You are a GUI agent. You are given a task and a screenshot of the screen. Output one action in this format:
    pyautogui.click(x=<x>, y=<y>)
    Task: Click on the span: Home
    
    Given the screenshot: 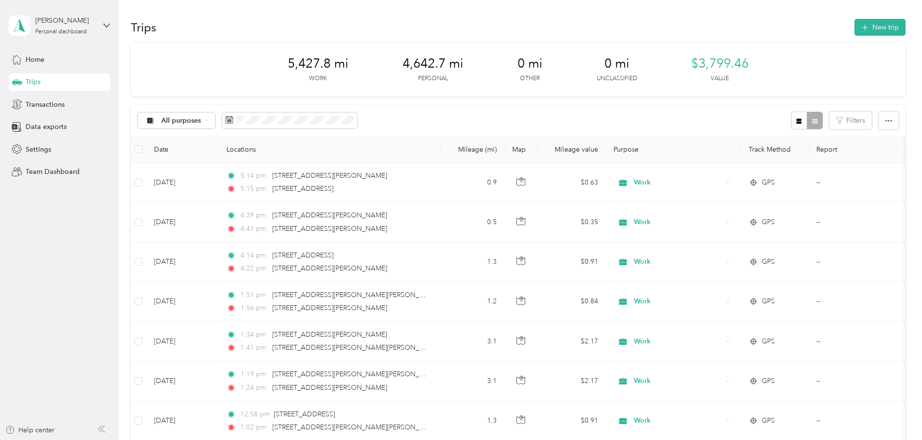 What is the action you would take?
    pyautogui.click(x=35, y=59)
    